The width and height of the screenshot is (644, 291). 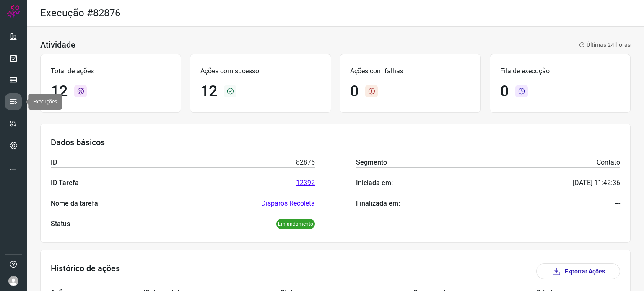 I want to click on p: 82876, so click(x=305, y=163).